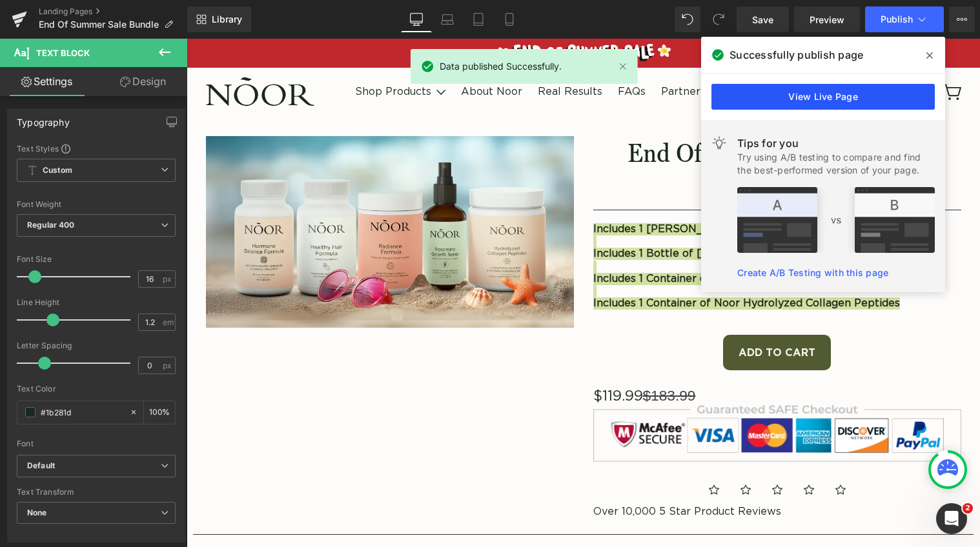 The width and height of the screenshot is (980, 547). I want to click on a: New Library, so click(219, 20).